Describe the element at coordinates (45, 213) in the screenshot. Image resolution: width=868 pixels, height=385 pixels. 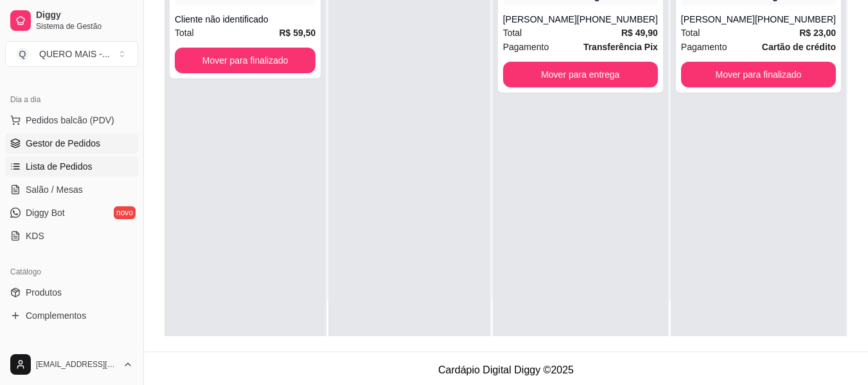
I see `span: Diggy Bot` at that location.